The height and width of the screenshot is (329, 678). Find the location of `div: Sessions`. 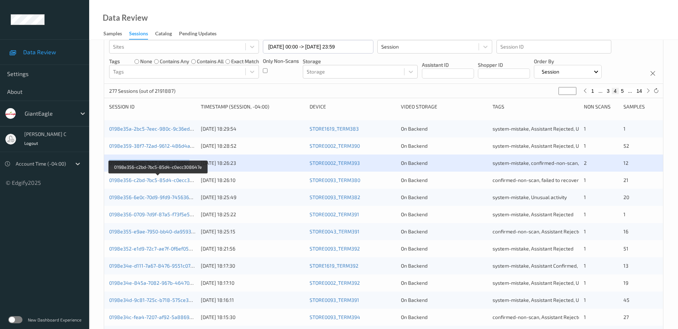

div: Sessions is located at coordinates (138, 35).